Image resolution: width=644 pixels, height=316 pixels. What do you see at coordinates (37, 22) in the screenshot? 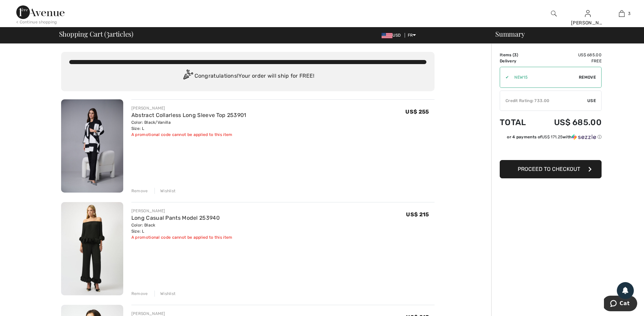
I see `div: < Continue shopping` at bounding box center [37, 22].